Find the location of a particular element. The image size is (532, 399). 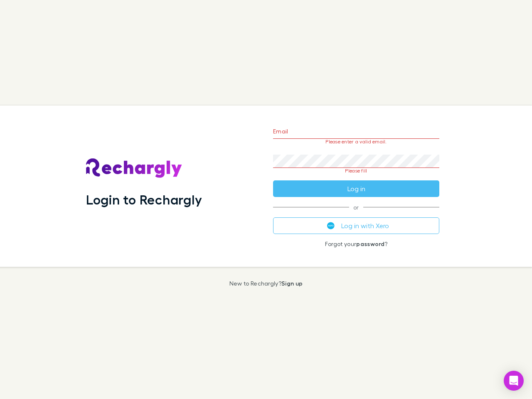

img: Xero's logo is located at coordinates (331, 226).